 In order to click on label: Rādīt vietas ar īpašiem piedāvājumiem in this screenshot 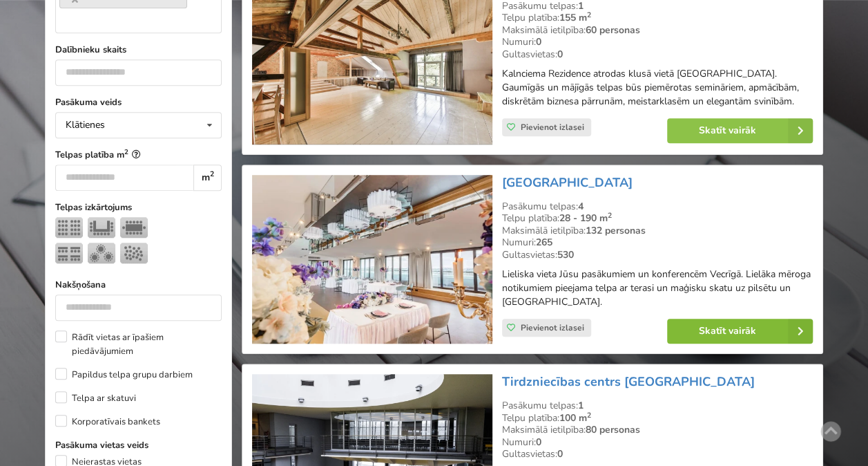, I will do `click(138, 344)`.